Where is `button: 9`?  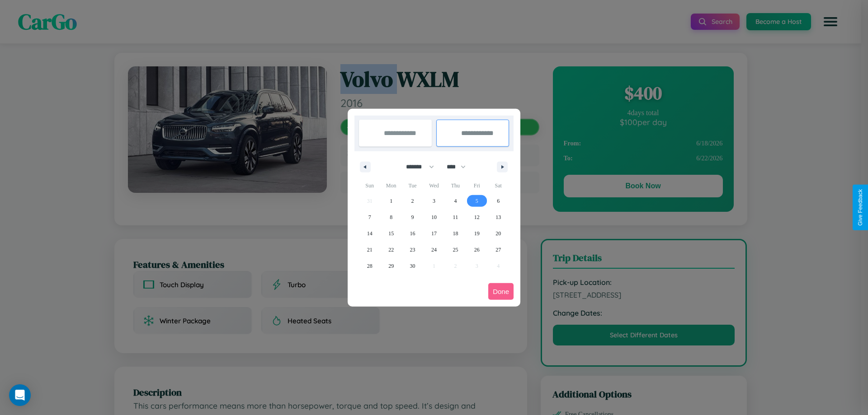 button: 9 is located at coordinates (412, 217).